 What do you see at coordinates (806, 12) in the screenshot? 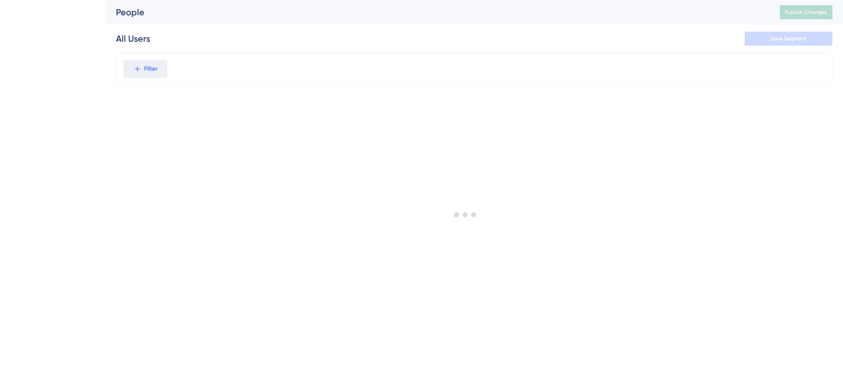
I see `button: Publish Changes` at bounding box center [806, 12].